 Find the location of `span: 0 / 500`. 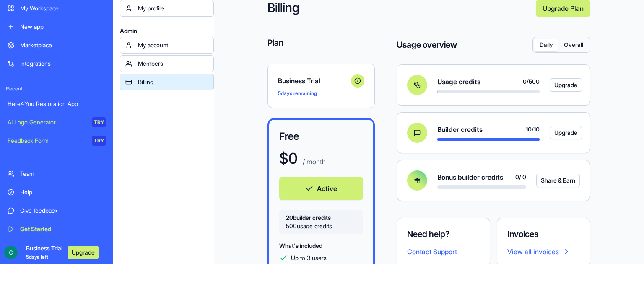

span: 0 / 500 is located at coordinates (531, 82).